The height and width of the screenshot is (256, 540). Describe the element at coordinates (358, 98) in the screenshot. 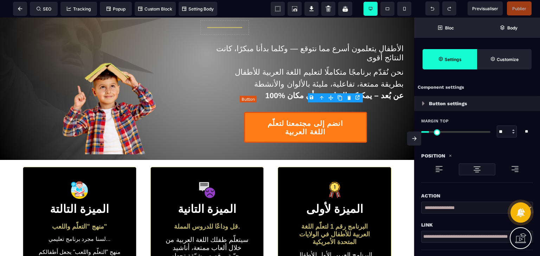

I see `div: Open the link Modal` at that location.